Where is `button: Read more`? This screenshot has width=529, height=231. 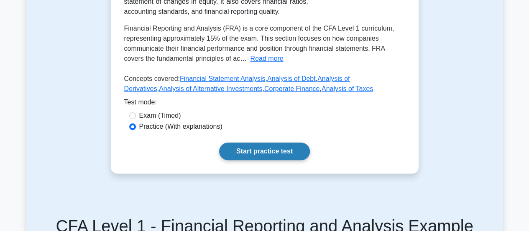
button: Read more is located at coordinates (267, 59).